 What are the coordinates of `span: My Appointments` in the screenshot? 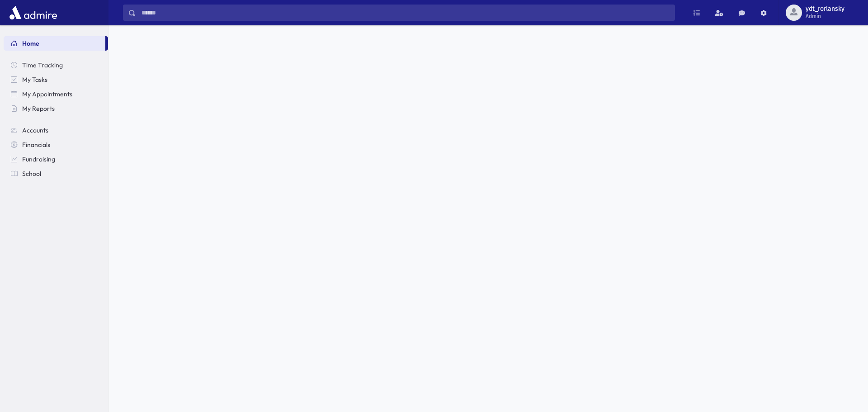 It's located at (47, 94).